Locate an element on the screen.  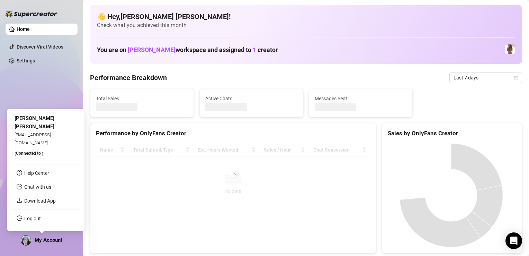
span: My Account is located at coordinates (49, 240).